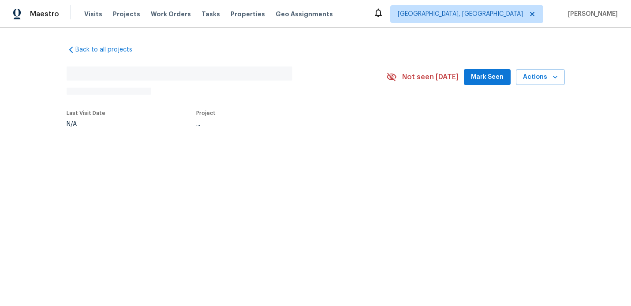 The width and height of the screenshot is (631, 306). What do you see at coordinates (248, 14) in the screenshot?
I see `span: Properties` at bounding box center [248, 14].